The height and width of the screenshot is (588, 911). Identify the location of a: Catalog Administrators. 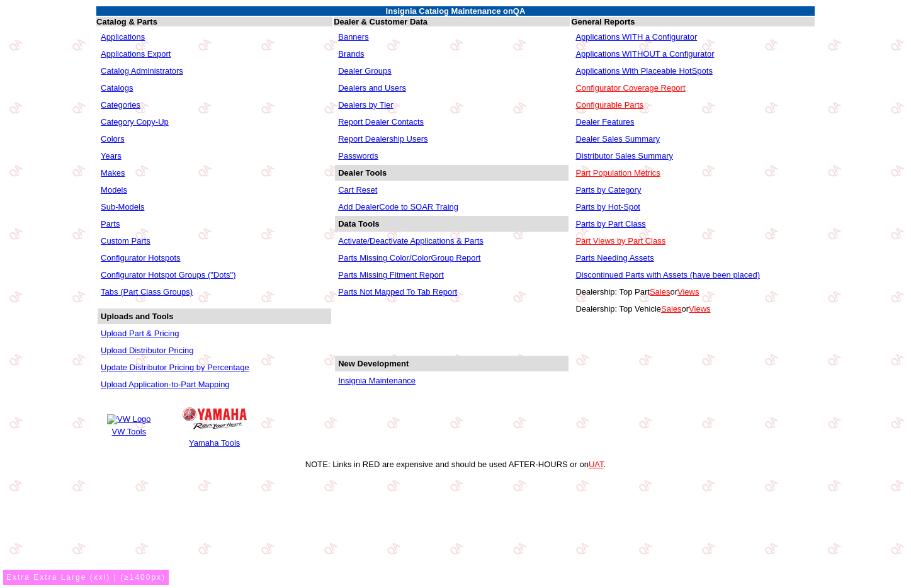
(142, 70).